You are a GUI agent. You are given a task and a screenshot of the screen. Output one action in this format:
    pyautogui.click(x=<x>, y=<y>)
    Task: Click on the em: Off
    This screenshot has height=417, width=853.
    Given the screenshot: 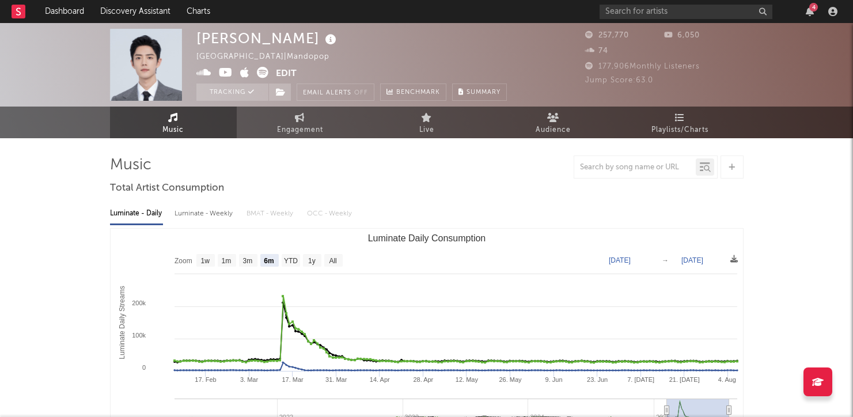 What is the action you would take?
    pyautogui.click(x=361, y=93)
    